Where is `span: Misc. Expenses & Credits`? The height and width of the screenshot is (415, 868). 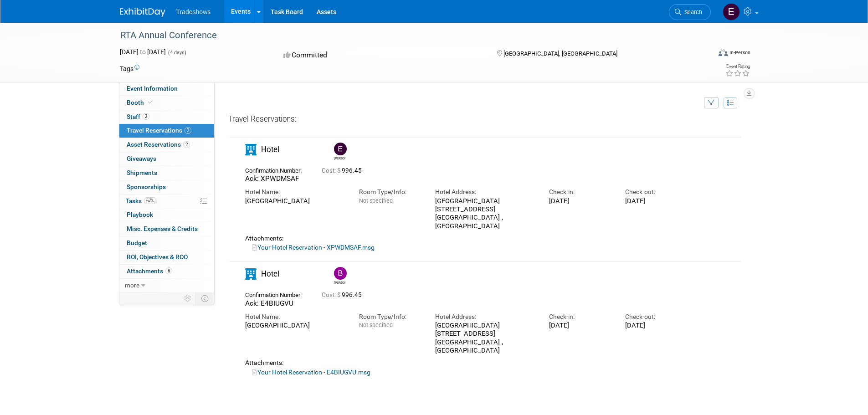
span: Misc. Expenses & Credits is located at coordinates (162, 229).